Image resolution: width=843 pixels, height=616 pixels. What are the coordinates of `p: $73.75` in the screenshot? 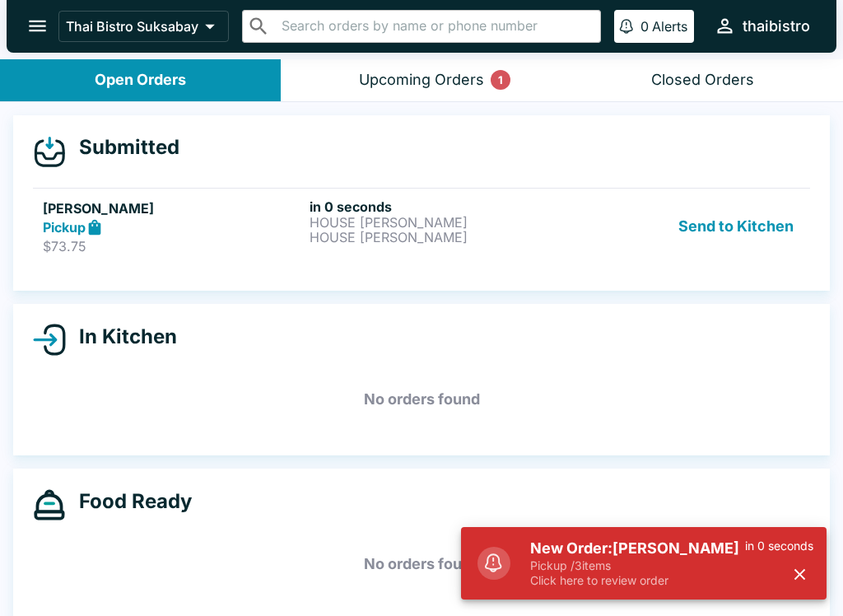 It's located at (173, 246).